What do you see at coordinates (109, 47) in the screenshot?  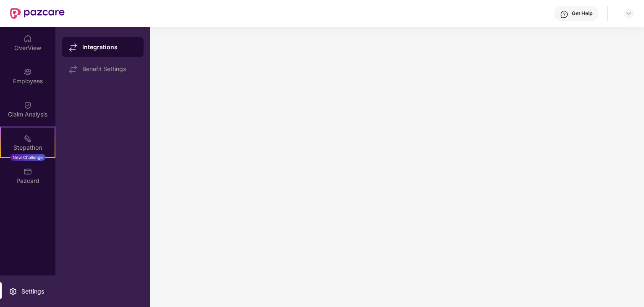 I see `div: Integrations` at bounding box center [109, 47].